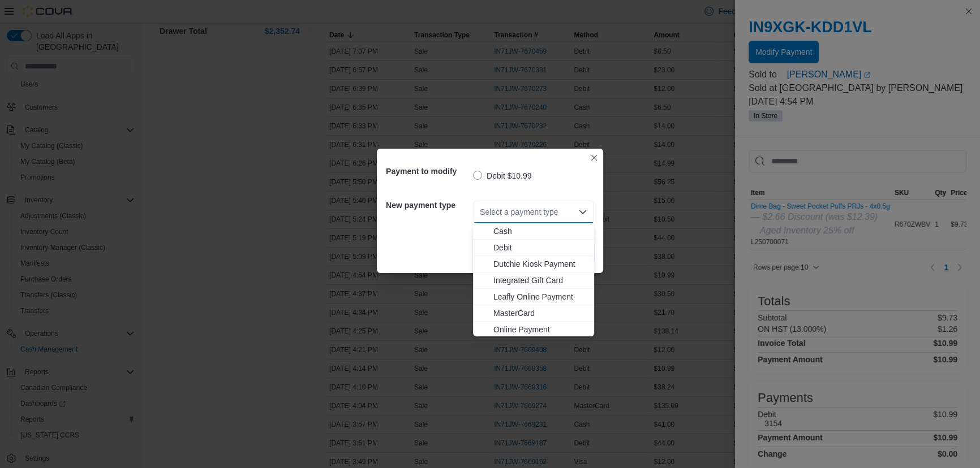  I want to click on button: Online Payment, so click(533, 330).